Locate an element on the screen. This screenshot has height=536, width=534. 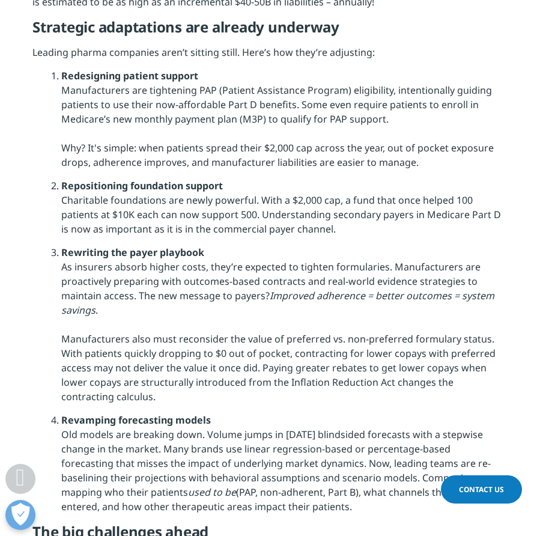
strong: Redesigning patient support is located at coordinates (130, 76).